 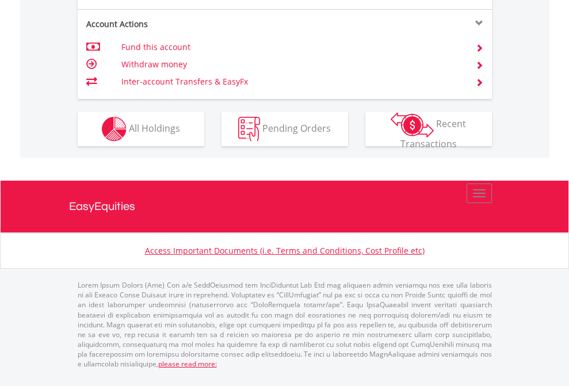 I want to click on span: Pending Orders, so click(x=296, y=128).